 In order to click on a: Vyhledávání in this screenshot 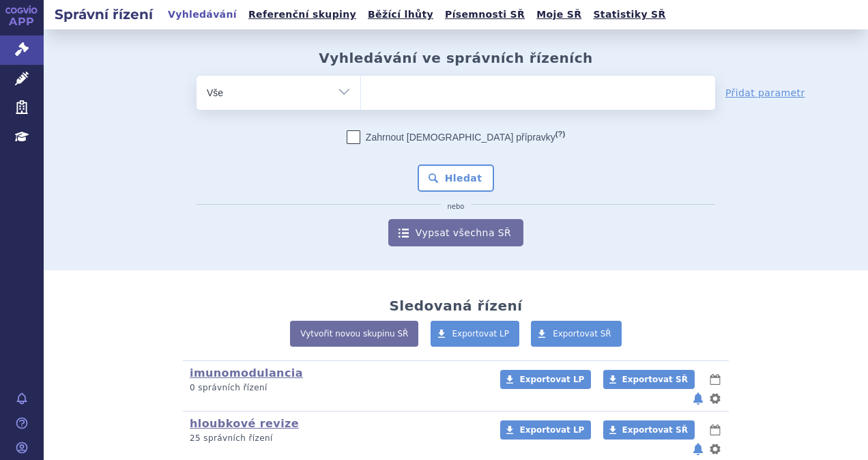, I will do `click(202, 14)`.